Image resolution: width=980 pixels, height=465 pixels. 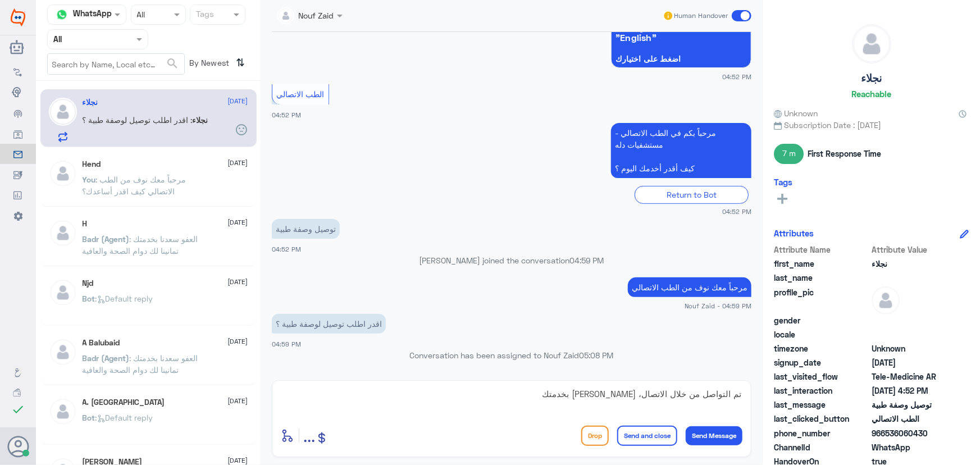 I want to click on span: First Response Time, so click(x=844, y=153).